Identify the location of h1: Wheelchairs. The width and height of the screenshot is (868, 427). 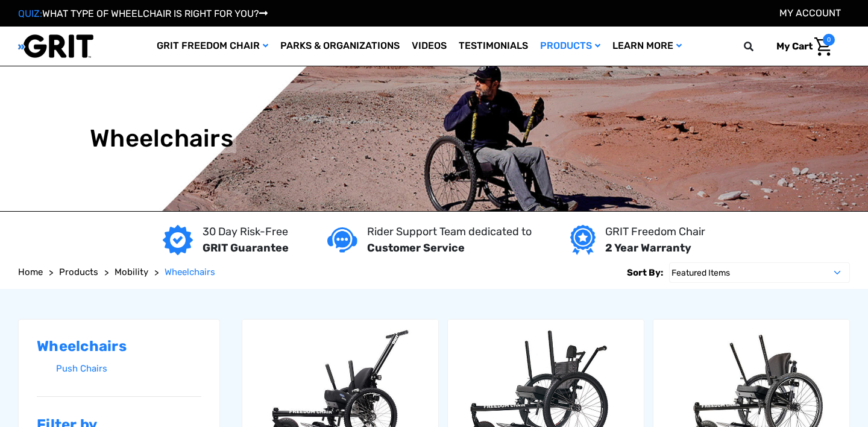
(161, 138).